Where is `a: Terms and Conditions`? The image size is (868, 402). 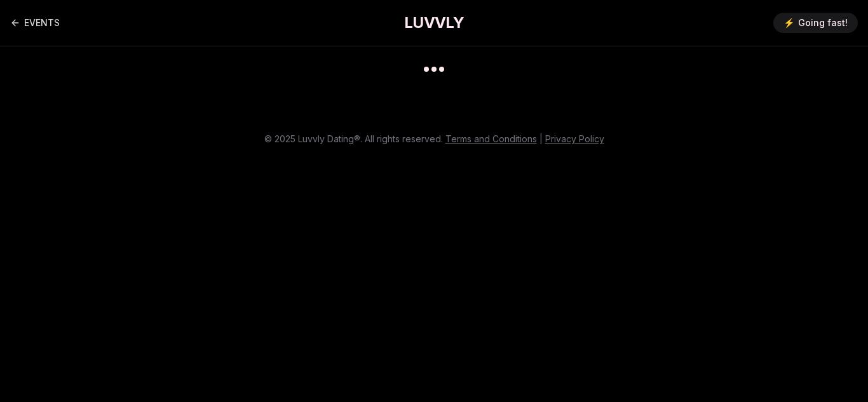 a: Terms and Conditions is located at coordinates (491, 138).